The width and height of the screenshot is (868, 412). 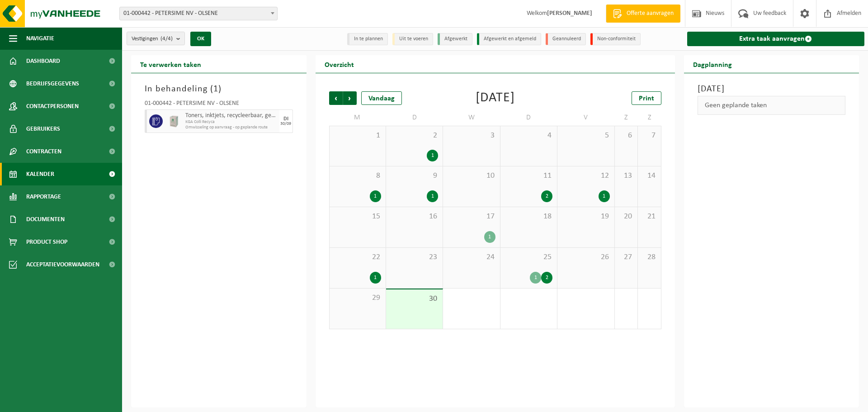 I want to click on div: 30/09, so click(x=286, y=124).